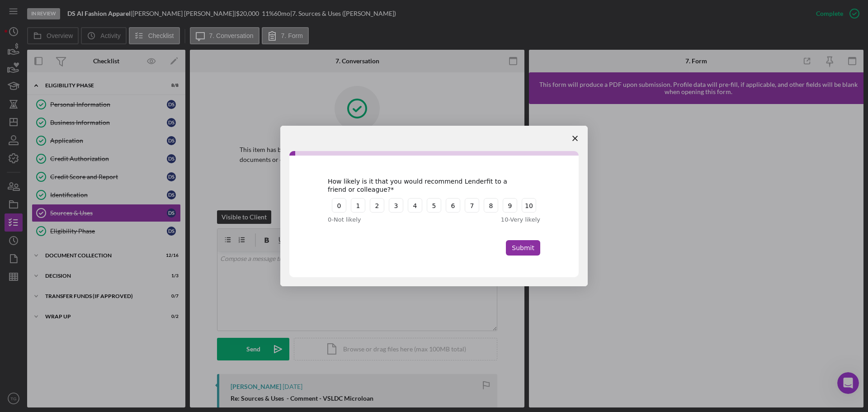  I want to click on button: 1, so click(358, 205).